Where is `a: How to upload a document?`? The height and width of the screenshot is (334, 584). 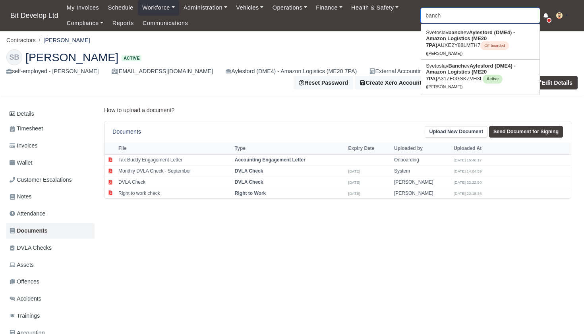
a: How to upload a document? is located at coordinates (139, 110).